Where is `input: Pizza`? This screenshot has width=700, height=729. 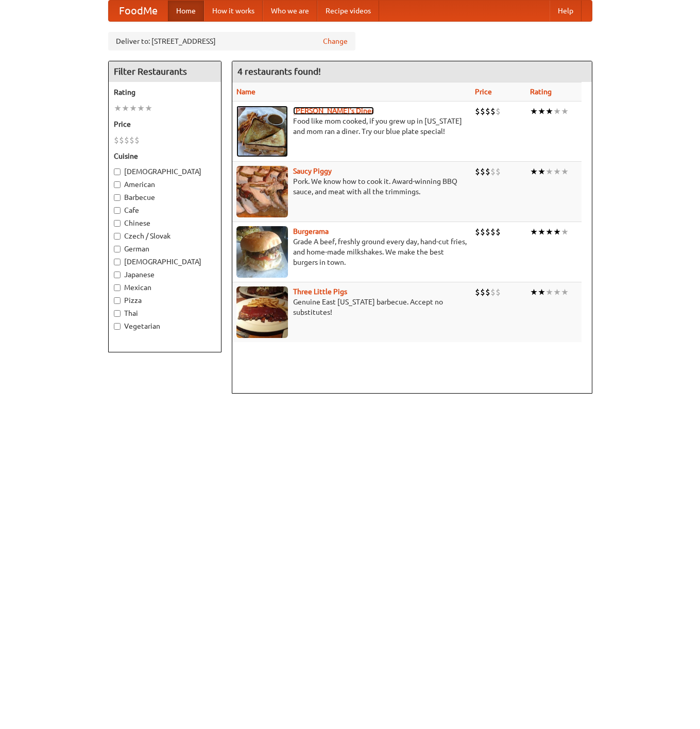 input: Pizza is located at coordinates (117, 300).